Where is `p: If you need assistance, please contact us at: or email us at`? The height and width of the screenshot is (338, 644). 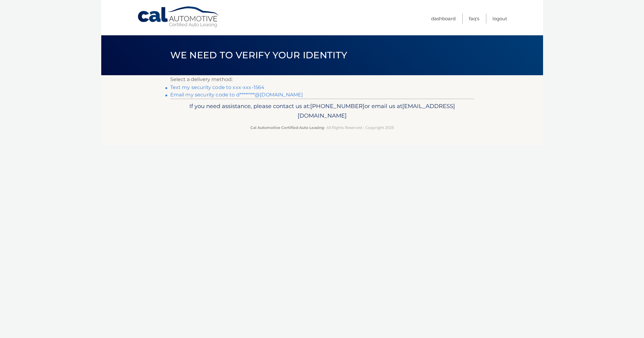
p: If you need assistance, please contact us at: or email us at is located at coordinates (322, 111).